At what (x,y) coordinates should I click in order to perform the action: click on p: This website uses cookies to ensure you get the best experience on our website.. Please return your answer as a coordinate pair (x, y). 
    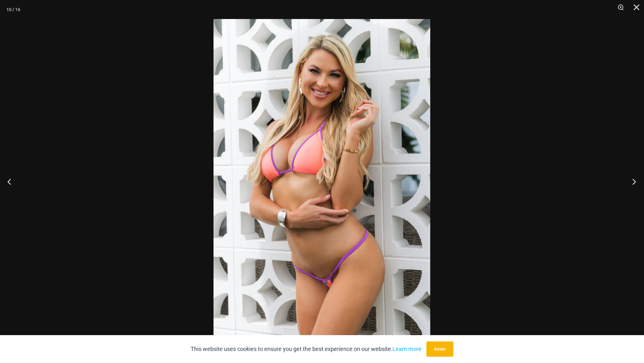
    Looking at the image, I should click on (306, 349).